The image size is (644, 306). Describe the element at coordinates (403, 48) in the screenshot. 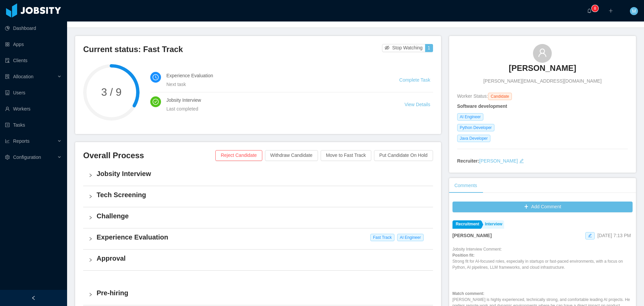

I see `button: icon: eye-invisibleStop Watching` at that location.